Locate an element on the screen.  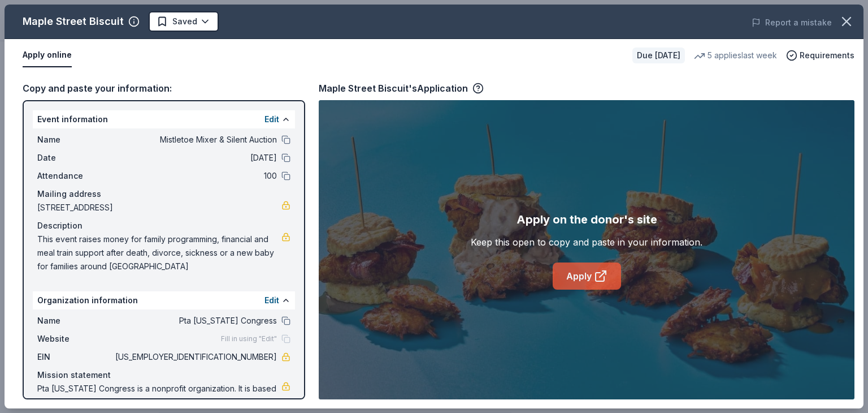
button: Apply online is located at coordinates (47, 55).